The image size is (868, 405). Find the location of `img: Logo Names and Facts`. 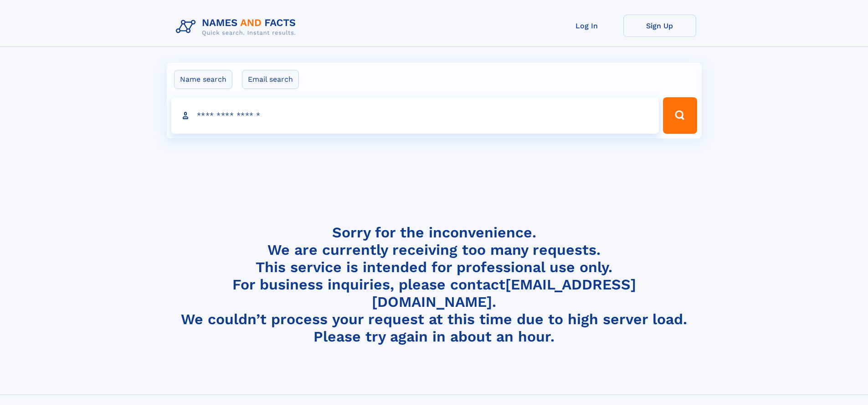

img: Logo Names and Facts is located at coordinates (238, 27).